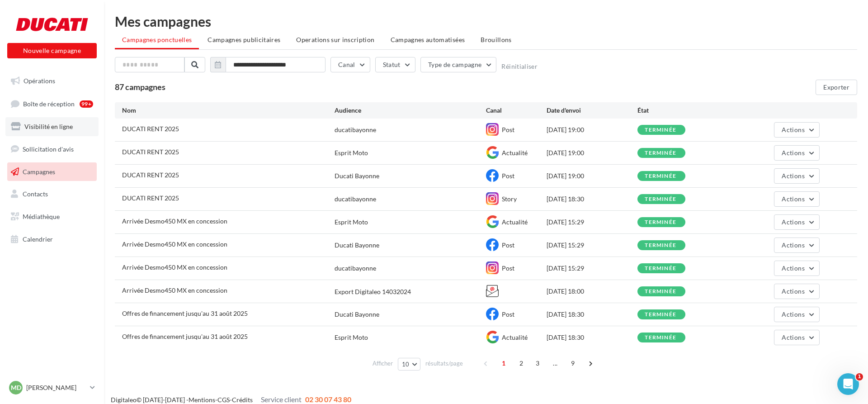 The height and width of the screenshot is (404, 868). I want to click on button: Réinitialiser, so click(520, 67).